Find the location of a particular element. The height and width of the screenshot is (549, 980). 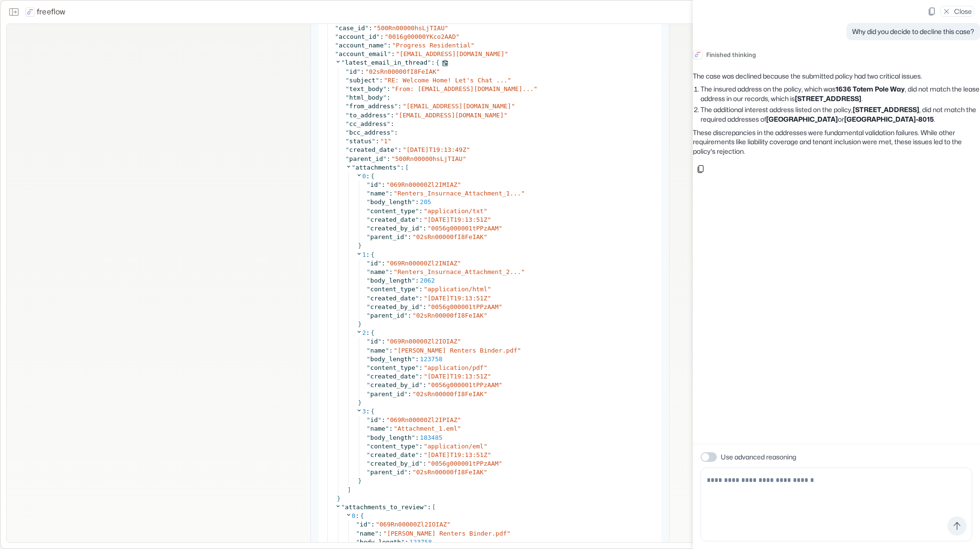

span: application/html is located at coordinates (457, 289).